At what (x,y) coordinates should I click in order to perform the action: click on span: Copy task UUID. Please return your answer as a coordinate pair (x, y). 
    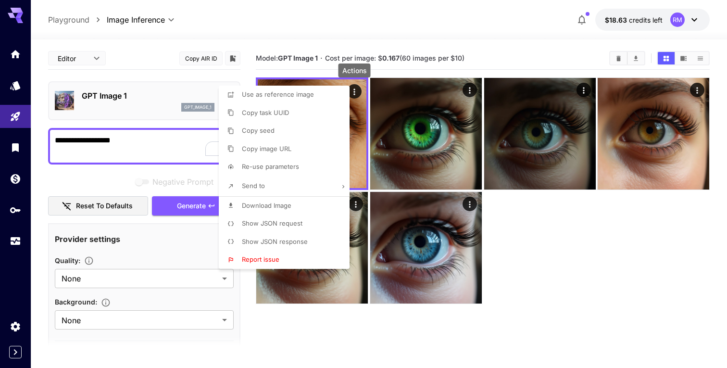
    Looking at the image, I should click on (265, 113).